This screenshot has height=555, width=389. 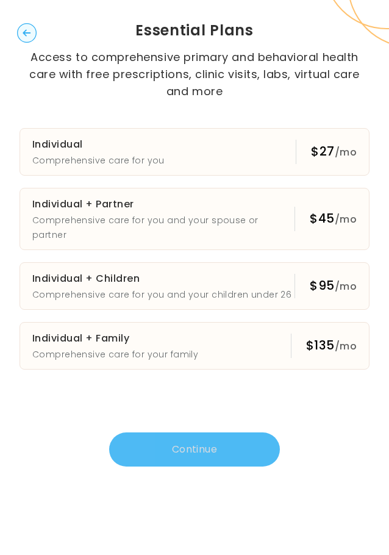 I want to click on div: $45, so click(x=333, y=219).